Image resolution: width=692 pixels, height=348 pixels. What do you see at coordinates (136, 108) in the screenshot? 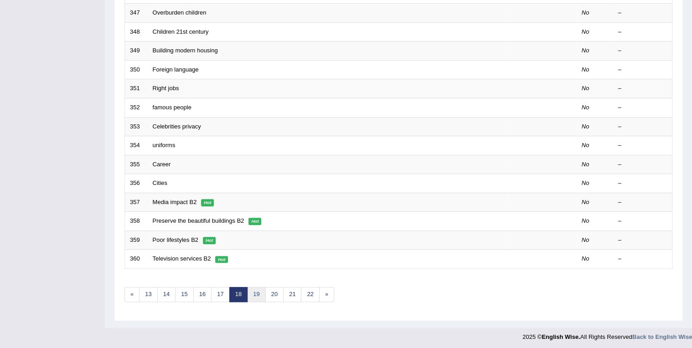
I see `td: 352` at bounding box center [136, 108].